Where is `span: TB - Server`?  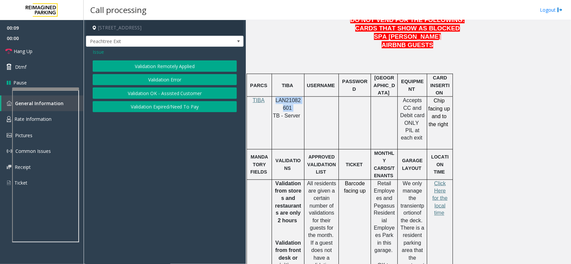
span: TB - Server is located at coordinates (287, 116).